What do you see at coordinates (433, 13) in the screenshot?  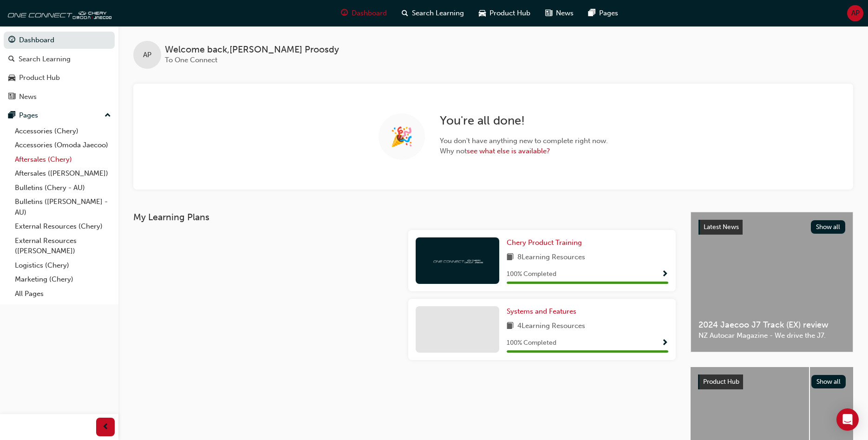 I see `a: search-iconSearch Learning` at bounding box center [433, 13].